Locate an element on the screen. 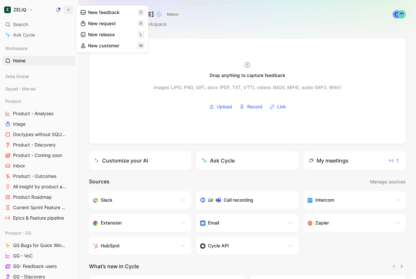 The width and height of the screenshot is (416, 279). span: Current Sprint Feature pipeline is located at coordinates (40, 207).